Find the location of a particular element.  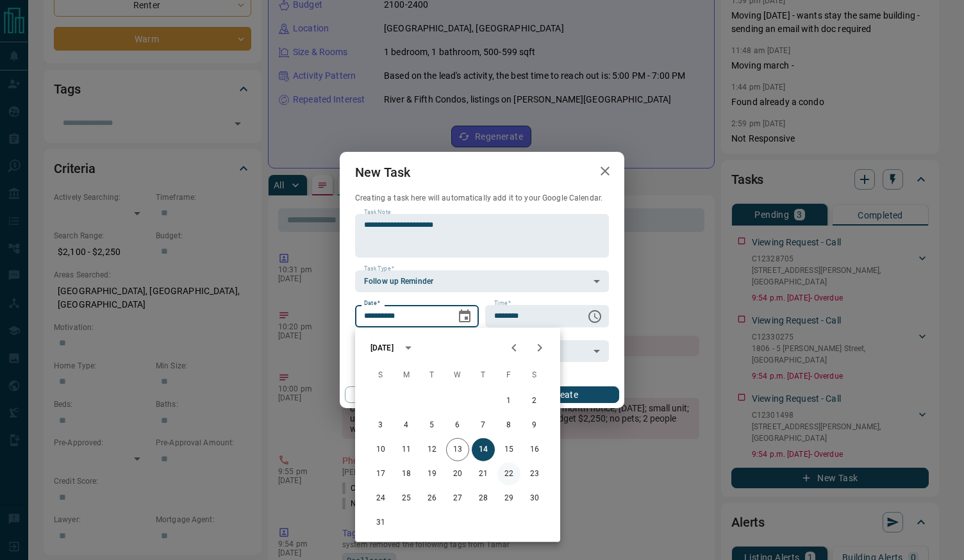

button: 10 is located at coordinates (381, 450).